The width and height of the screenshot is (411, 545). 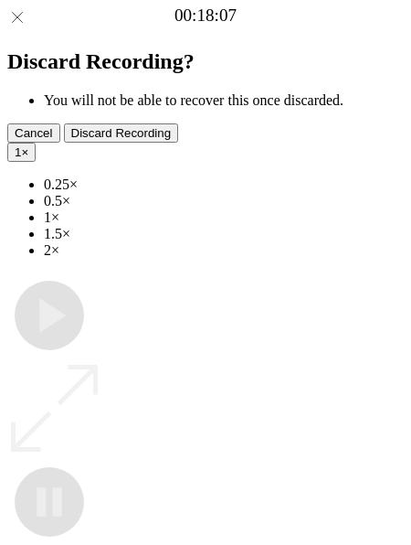 I want to click on button: 1×, so click(x=21, y=152).